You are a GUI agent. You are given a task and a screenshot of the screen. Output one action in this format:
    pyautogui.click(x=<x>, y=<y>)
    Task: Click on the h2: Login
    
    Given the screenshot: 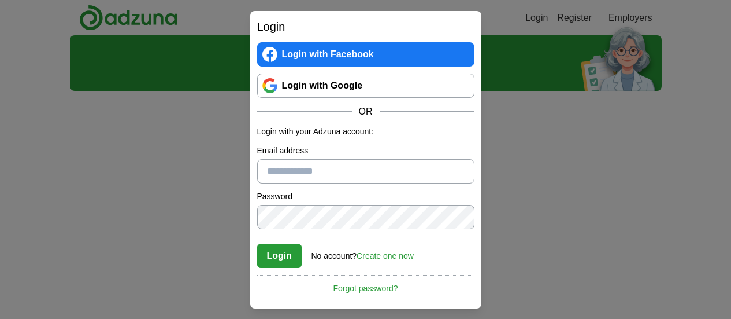 What is the action you would take?
    pyautogui.click(x=366, y=27)
    